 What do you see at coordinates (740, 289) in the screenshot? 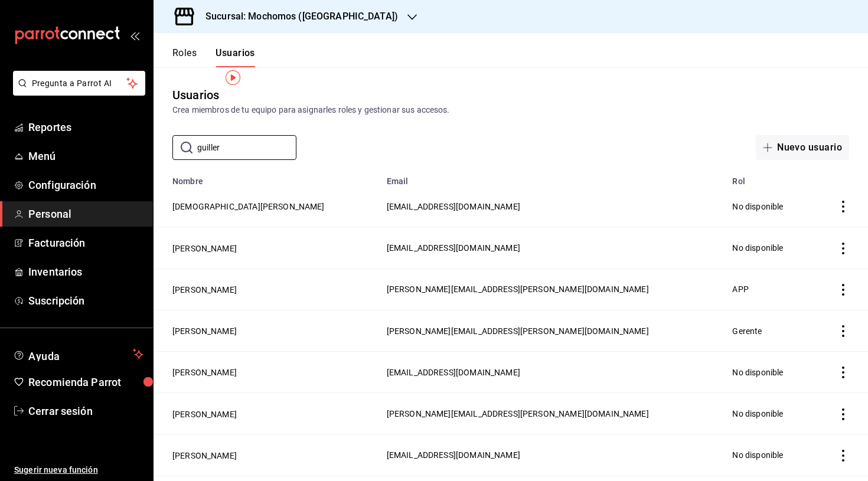
I see `span: APP` at bounding box center [740, 289].